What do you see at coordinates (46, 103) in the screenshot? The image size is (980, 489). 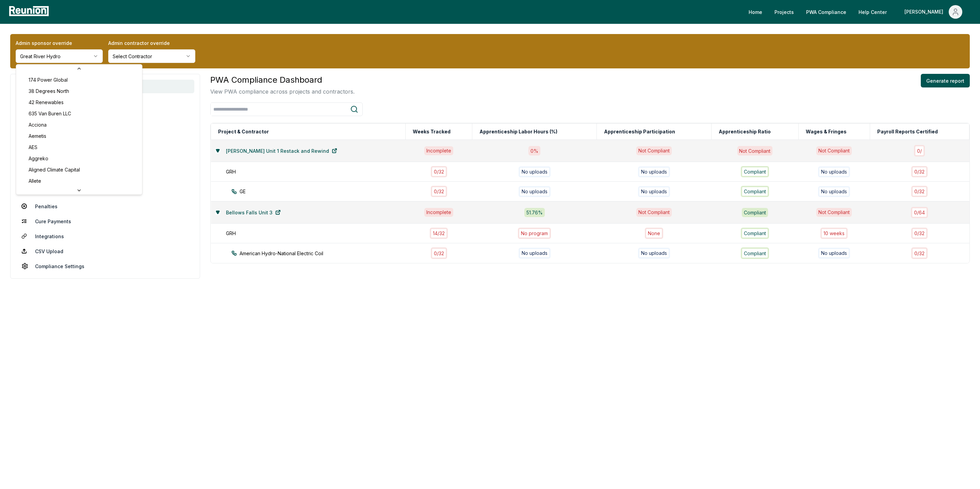 I see `span: 42 Renewables` at bounding box center [46, 103].